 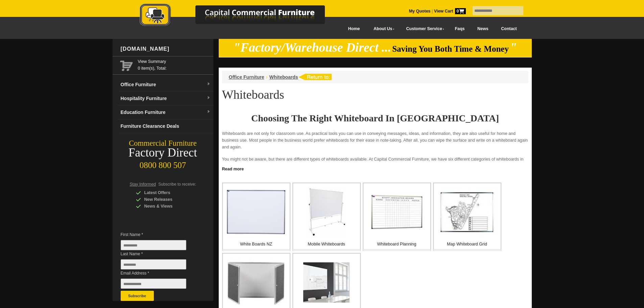 I want to click on img: Whiteboard Planning, so click(x=397, y=212).